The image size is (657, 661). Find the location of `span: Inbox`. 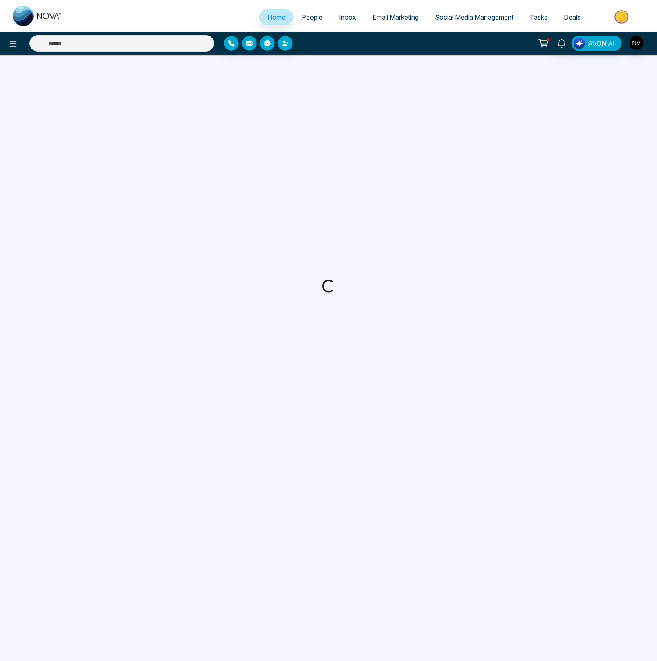

span: Inbox is located at coordinates (347, 17).